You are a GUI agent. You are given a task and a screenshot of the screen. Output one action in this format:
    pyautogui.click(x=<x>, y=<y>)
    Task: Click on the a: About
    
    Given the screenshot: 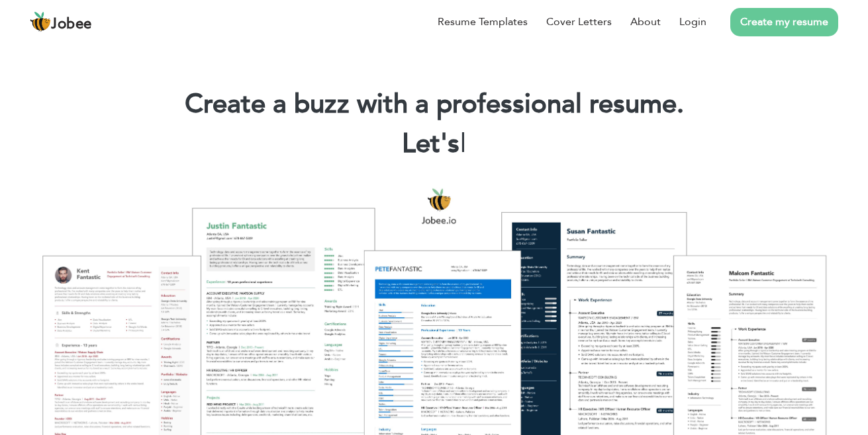 What is the action you would take?
    pyautogui.click(x=645, y=22)
    